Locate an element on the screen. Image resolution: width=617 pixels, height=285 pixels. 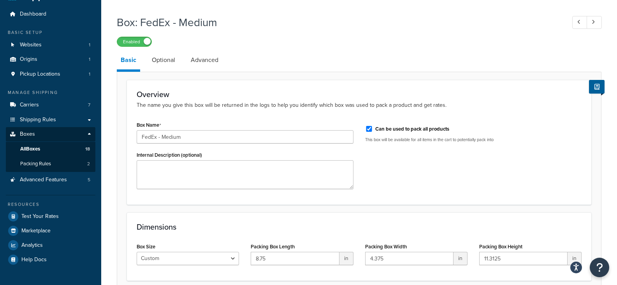
span: All Boxes is located at coordinates (30, 149).